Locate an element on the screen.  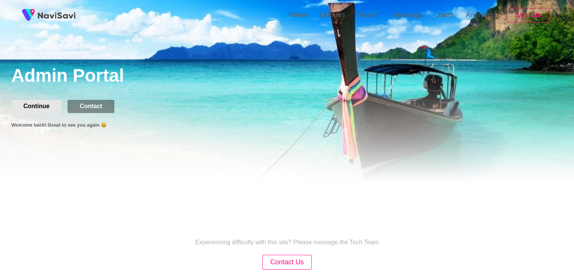
a: Contact is located at coordinates (94, 106).